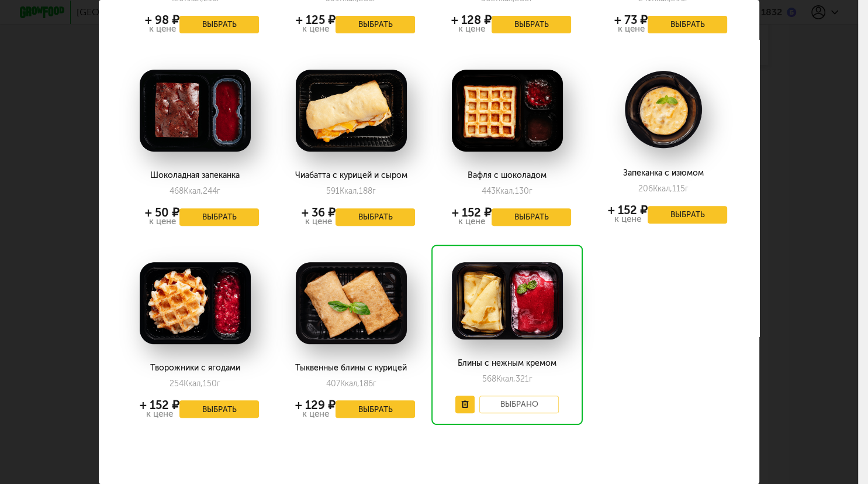 The width and height of the screenshot is (868, 484). What do you see at coordinates (351, 368) in the screenshot?
I see `div: Тыквенные блины с курицей` at bounding box center [351, 368].